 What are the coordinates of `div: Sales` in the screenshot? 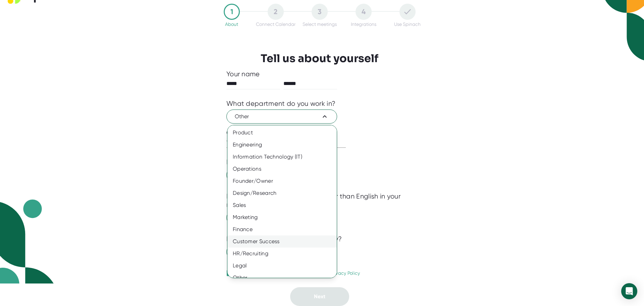 It's located at (284, 205).